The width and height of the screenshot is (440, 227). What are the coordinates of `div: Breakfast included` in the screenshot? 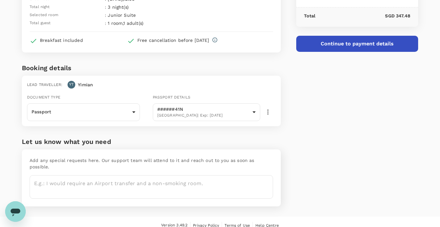 It's located at (61, 40).